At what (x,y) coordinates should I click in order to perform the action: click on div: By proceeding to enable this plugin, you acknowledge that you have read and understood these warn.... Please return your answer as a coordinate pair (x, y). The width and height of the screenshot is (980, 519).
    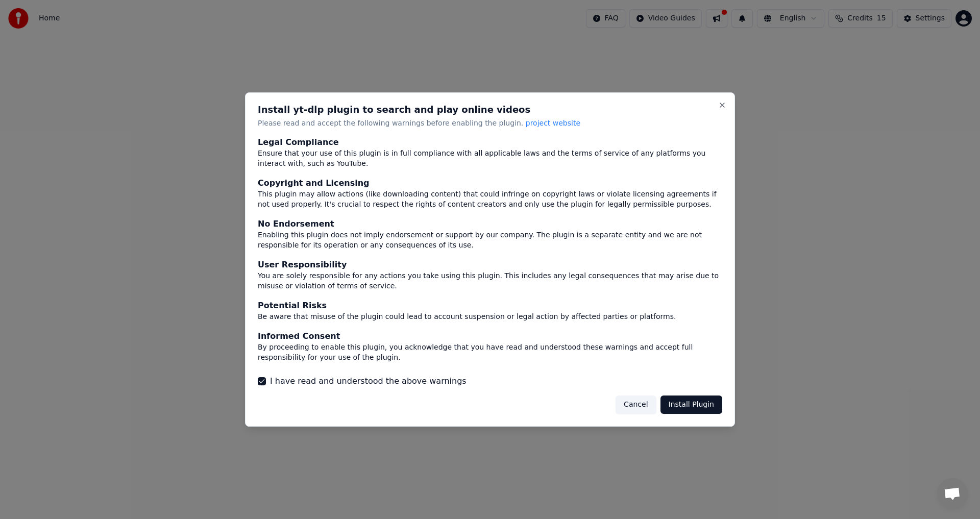
    Looking at the image, I should click on (490, 353).